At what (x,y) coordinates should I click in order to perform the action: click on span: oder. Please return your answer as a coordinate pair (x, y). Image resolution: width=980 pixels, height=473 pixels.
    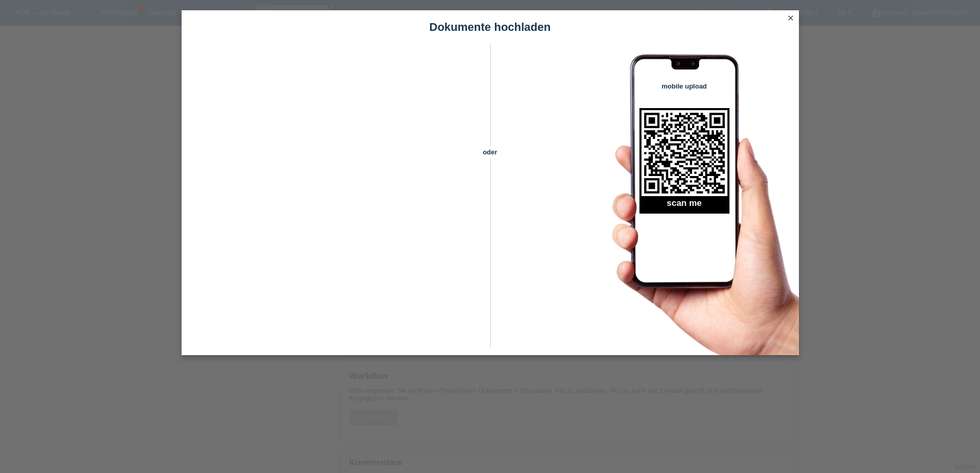
    Looking at the image, I should click on (490, 152).